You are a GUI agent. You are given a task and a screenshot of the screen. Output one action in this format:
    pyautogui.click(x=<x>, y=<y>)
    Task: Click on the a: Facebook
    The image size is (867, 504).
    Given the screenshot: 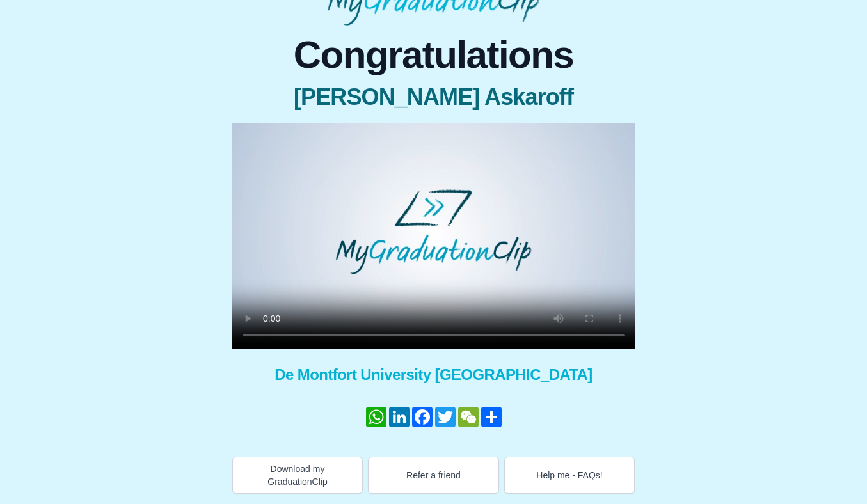 What is the action you would take?
    pyautogui.click(x=422, y=417)
    